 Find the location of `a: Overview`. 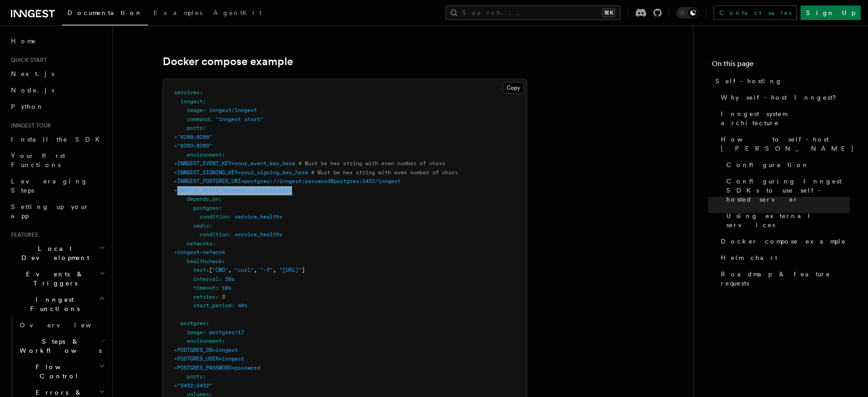

a: Overview is located at coordinates (62, 325).